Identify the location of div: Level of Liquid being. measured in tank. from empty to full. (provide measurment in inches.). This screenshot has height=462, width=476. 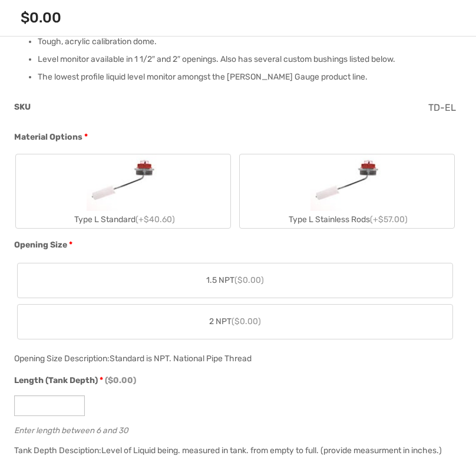
(272, 450).